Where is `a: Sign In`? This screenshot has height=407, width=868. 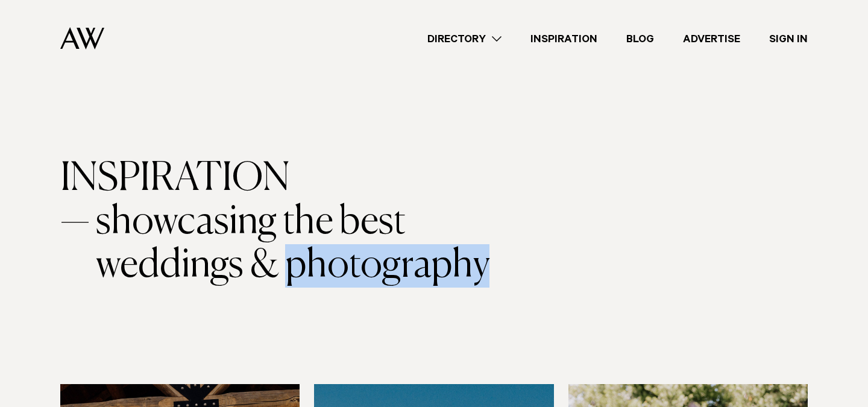
a: Sign In is located at coordinates (789, 39).